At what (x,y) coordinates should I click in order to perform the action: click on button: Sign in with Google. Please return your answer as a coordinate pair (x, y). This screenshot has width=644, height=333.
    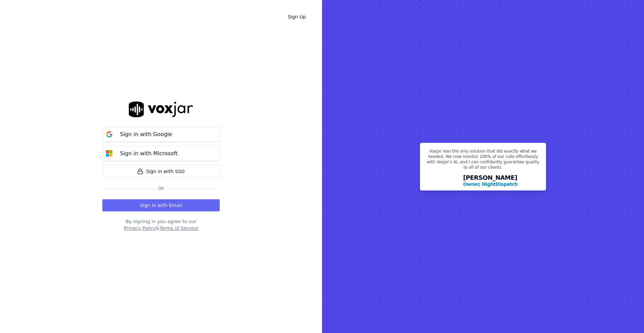
    Looking at the image, I should click on (161, 134).